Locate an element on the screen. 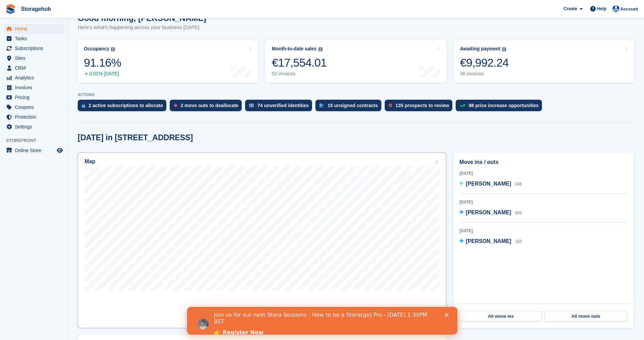 This screenshot has height=340, width=644. span: Storefront is located at coordinates (36, 141).